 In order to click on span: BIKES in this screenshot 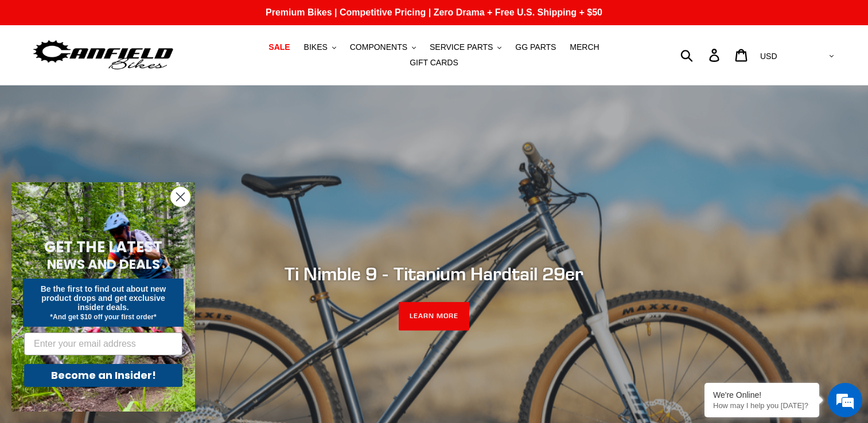, I will do `click(315, 47)`.